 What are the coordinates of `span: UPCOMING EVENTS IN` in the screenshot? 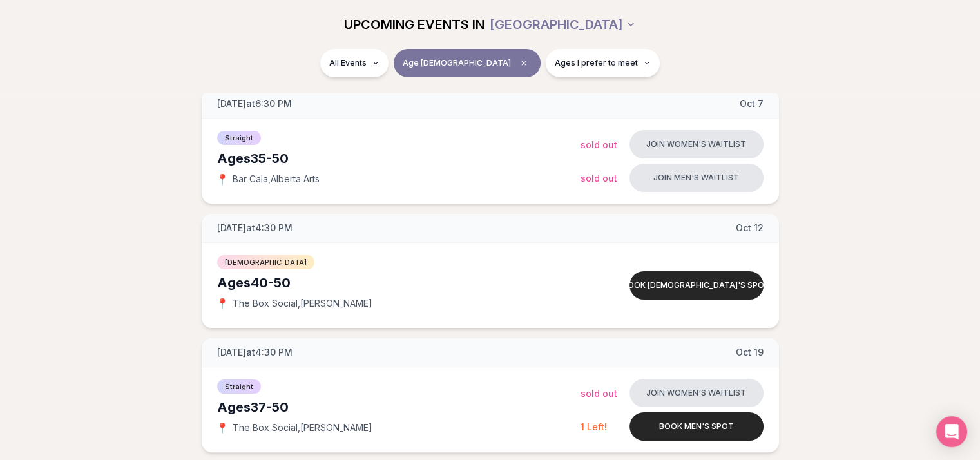 It's located at (414, 24).